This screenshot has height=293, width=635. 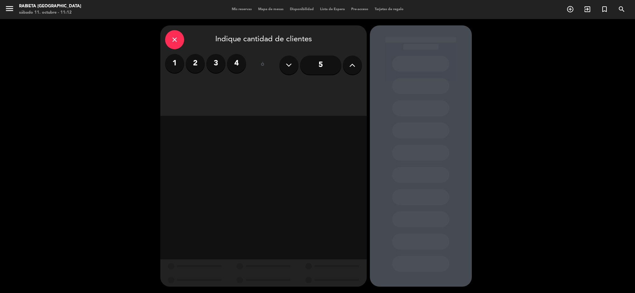 What do you see at coordinates (10, 10) in the screenshot?
I see `button: menu` at bounding box center [10, 10].